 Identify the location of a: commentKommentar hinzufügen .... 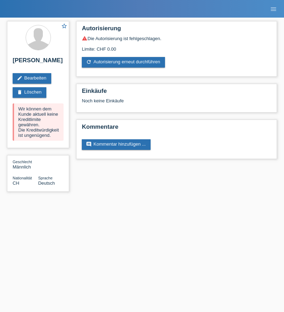
(116, 144).